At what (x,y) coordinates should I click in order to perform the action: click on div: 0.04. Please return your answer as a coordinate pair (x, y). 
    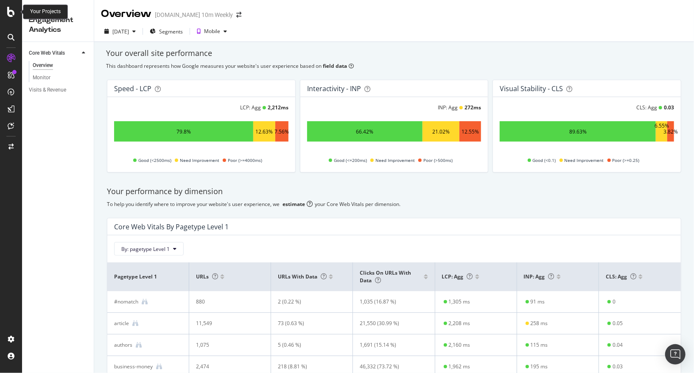
    Looking at the image, I should click on (618, 345).